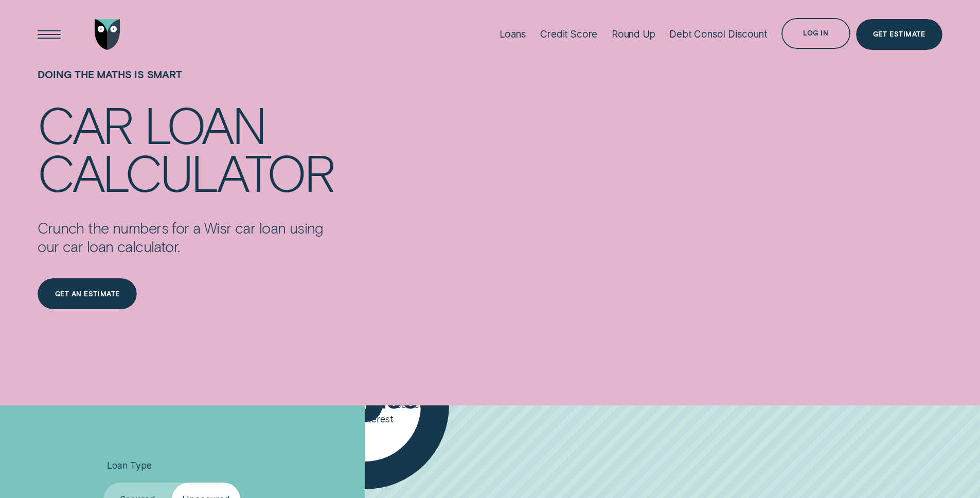 The image size is (980, 498). I want to click on img: Wisr, so click(107, 34).